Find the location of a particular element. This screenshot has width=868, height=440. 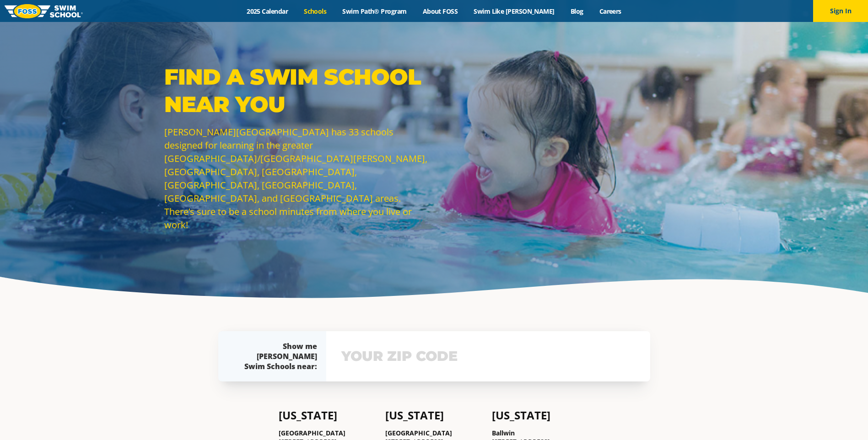

input: YOUR ZIP CODE is located at coordinates (488, 357).